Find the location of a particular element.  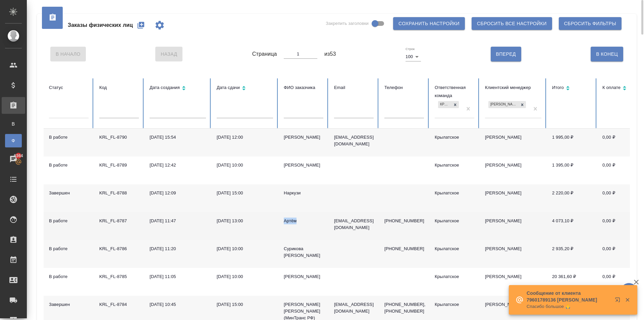

button: Сохранить настройки is located at coordinates (429, 24).